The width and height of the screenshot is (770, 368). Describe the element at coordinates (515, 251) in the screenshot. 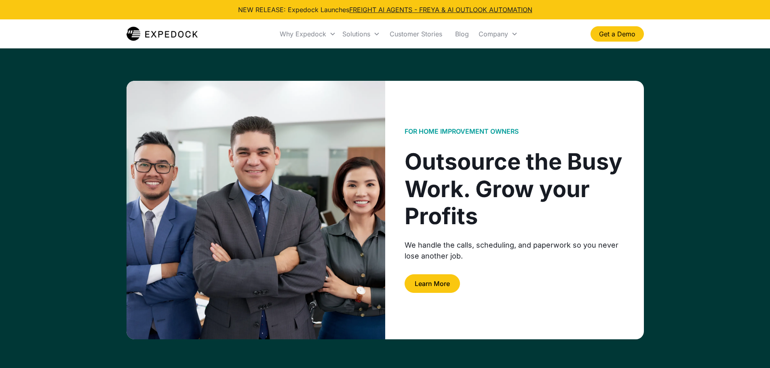

I see `div: We handle the calls, scheduling, and paperwork so you never lose another job.` at that location.